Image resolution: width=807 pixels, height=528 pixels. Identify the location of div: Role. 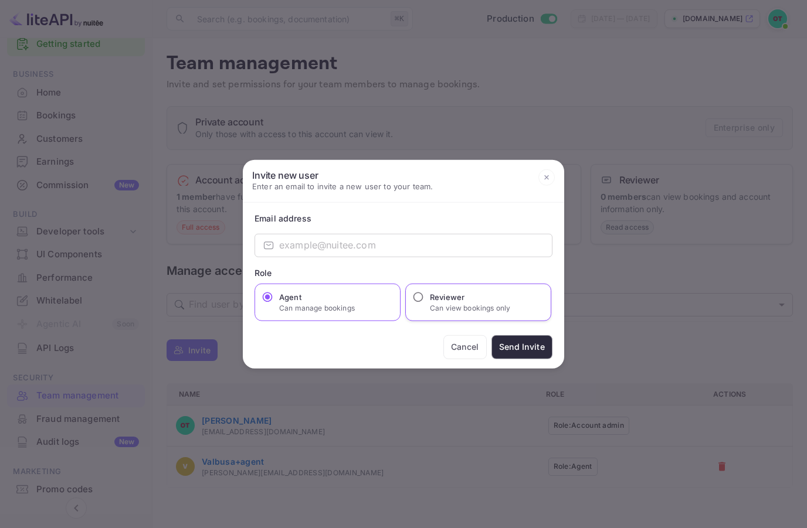
(404, 272).